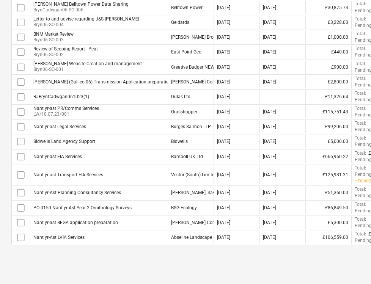 Image resolution: width=371 pixels, height=284 pixels. Describe the element at coordinates (66, 49) in the screenshot. I see `div: Review of Scoping Report - Peat` at that location.